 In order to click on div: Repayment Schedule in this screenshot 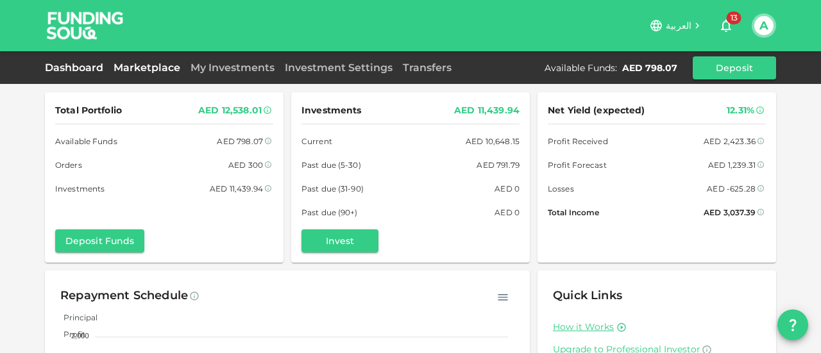, I will do `click(124, 296)`.